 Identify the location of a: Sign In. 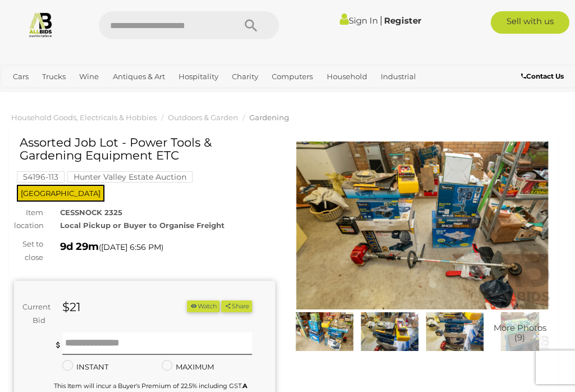
(359, 20).